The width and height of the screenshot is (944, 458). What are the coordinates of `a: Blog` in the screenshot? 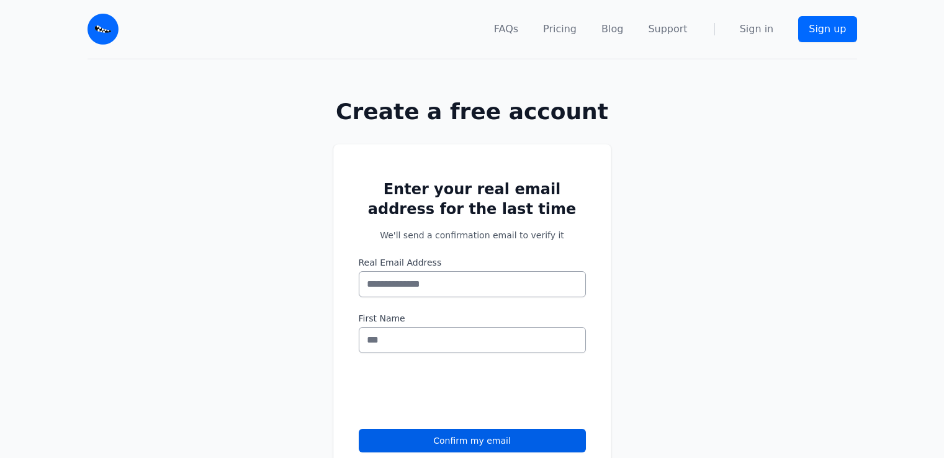 It's located at (612, 29).